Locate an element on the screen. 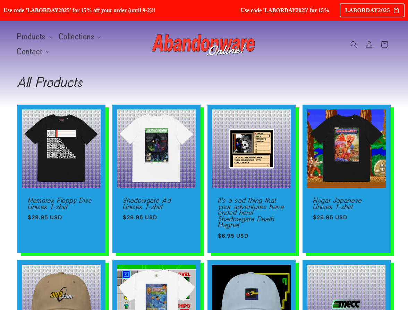 This screenshot has width=408, height=310. a: Memorex Floppy Disc Unisex T-shirt is located at coordinates (61, 203).